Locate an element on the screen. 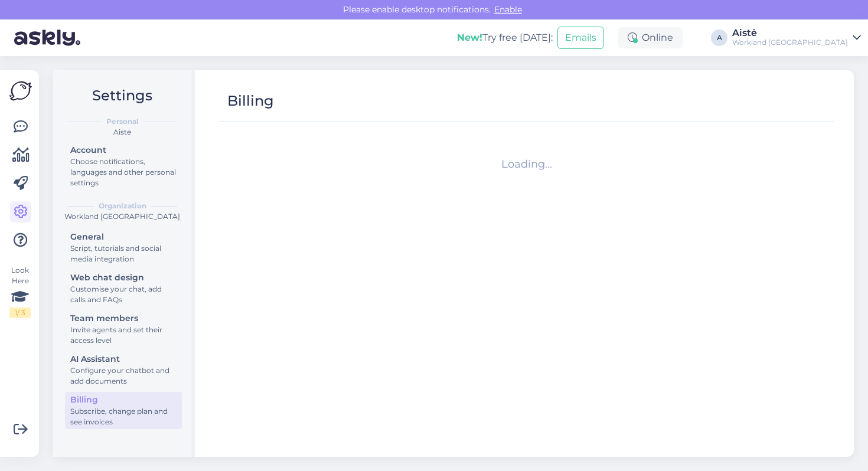 This screenshot has width=868, height=471. div: Customise your chat, add calls and FAQs is located at coordinates (123, 295).